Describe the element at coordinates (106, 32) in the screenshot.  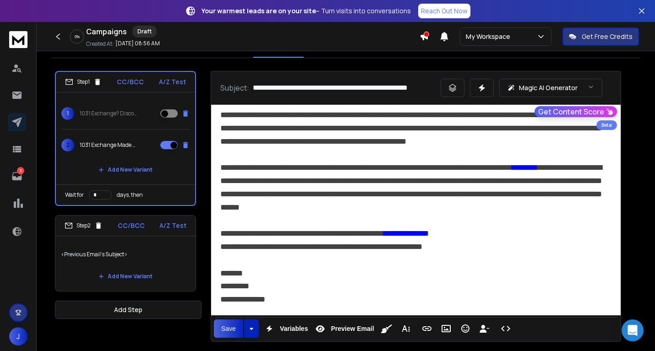
I see `h1: Campaigns` at that location.